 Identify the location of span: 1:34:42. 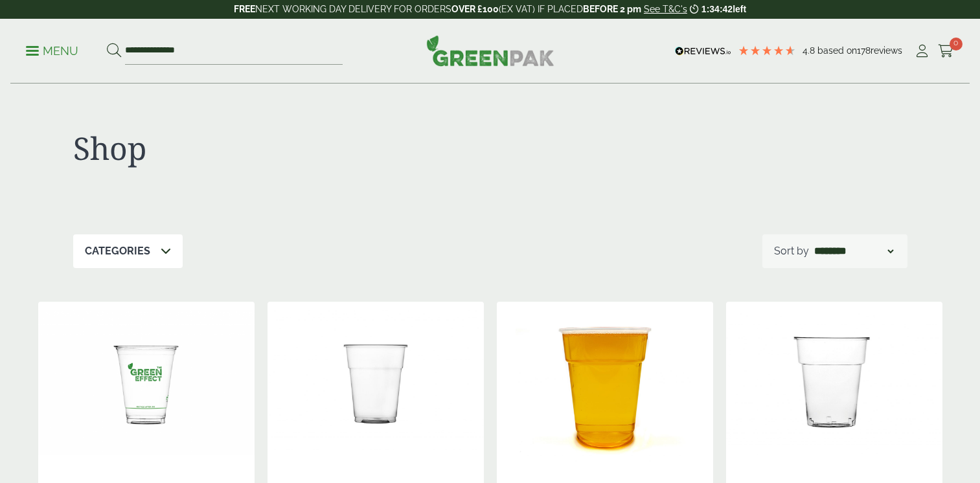
(717, 9).